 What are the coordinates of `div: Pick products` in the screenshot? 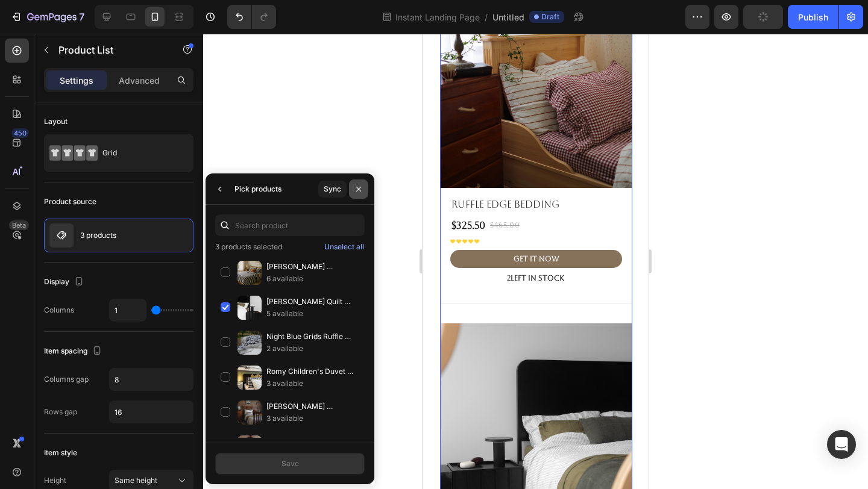 It's located at (258, 189).